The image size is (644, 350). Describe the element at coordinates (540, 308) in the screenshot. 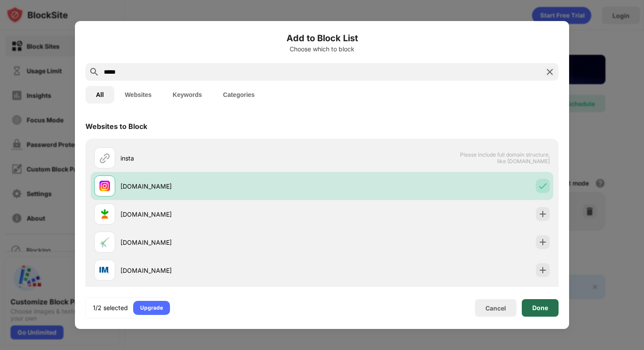

I see `div: Done` at that location.